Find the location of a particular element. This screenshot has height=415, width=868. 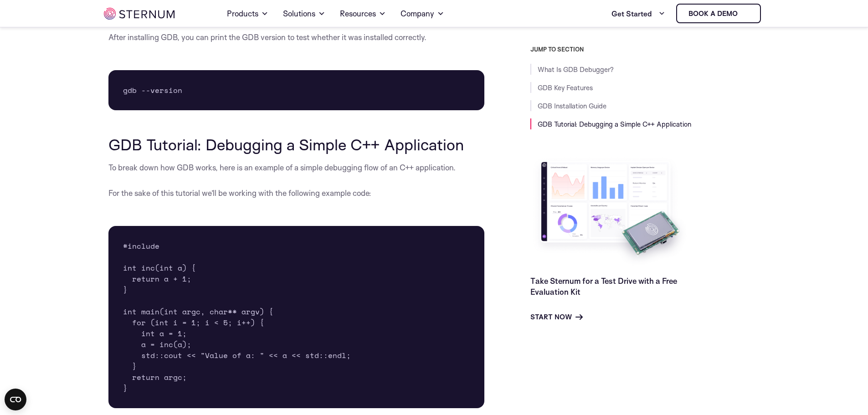

a: Get Started is located at coordinates (638, 13).